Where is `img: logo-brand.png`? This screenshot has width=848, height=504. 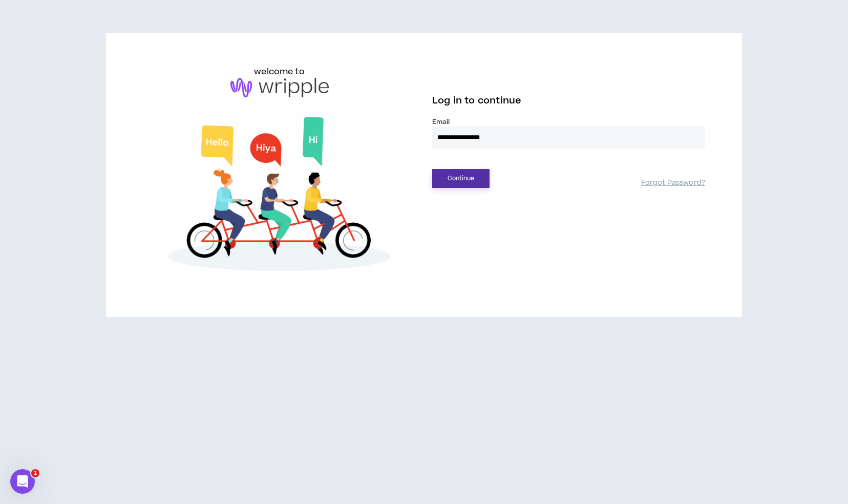
img: logo-brand.png is located at coordinates (280, 87).